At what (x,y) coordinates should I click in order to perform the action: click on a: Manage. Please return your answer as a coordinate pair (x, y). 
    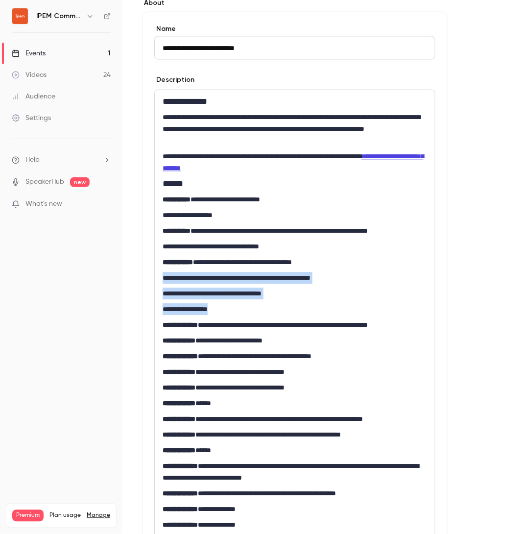
    Looking at the image, I should click on (99, 516).